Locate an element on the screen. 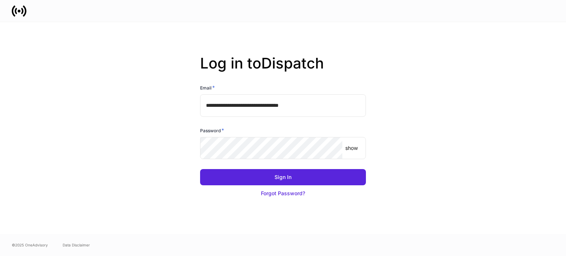  div: Forgot Password? is located at coordinates (283, 193).